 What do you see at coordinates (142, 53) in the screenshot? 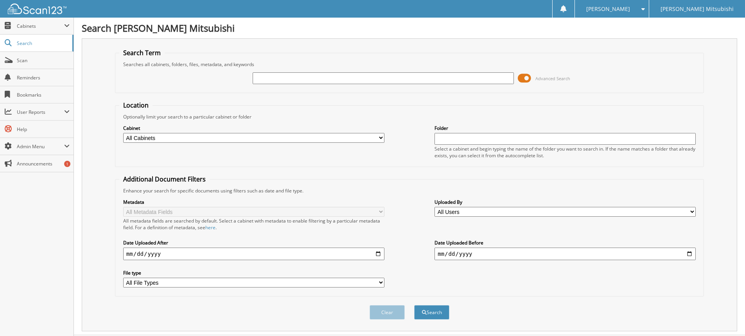
I see `legend: Search Term` at bounding box center [142, 53].